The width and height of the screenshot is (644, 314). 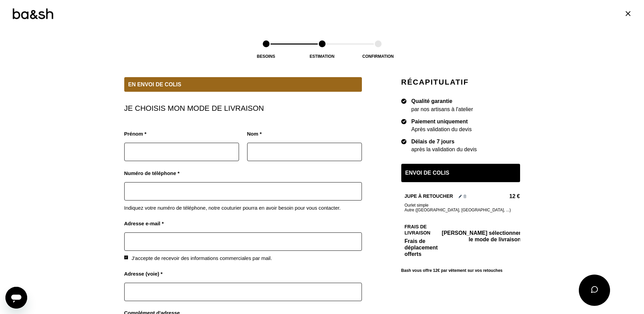 What do you see at coordinates (243, 258) in the screenshot?
I see `p: J'accepte de recevoir des informations commerciales par mail.` at bounding box center [243, 258].